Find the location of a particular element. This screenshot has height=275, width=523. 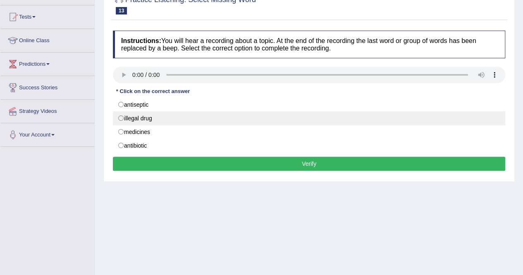

a: Online Class is located at coordinates (48, 39).